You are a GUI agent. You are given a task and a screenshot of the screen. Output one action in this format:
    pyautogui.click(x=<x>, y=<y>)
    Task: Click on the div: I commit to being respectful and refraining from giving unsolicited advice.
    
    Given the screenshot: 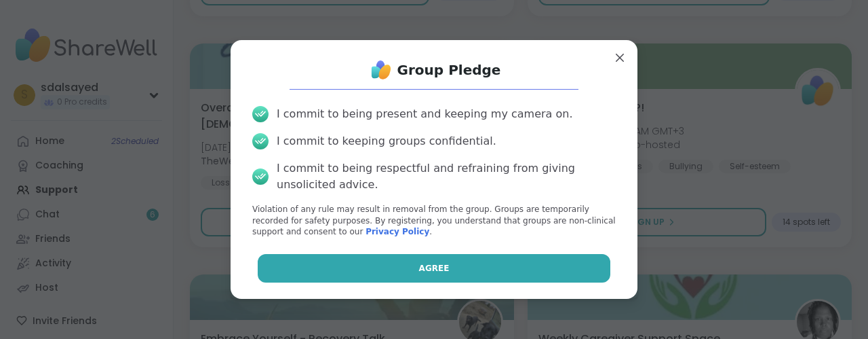 What is the action you would take?
    pyautogui.click(x=446, y=176)
    